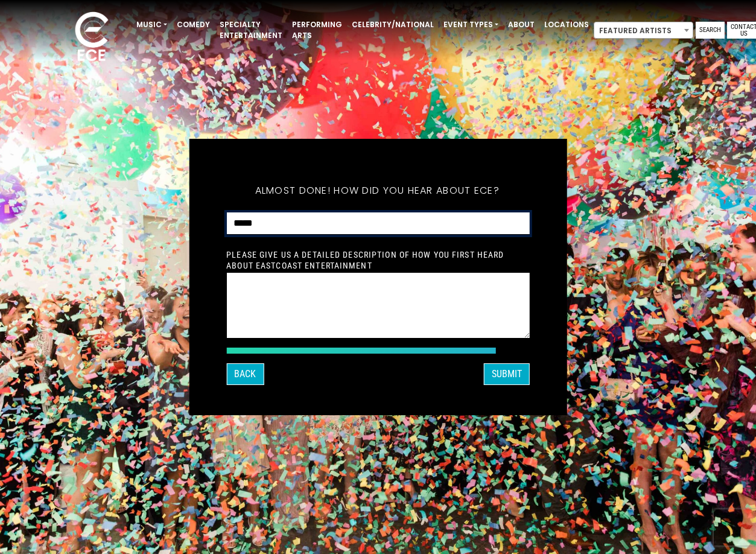  I want to click on select: How did you hear about ECE, so click(378, 223).